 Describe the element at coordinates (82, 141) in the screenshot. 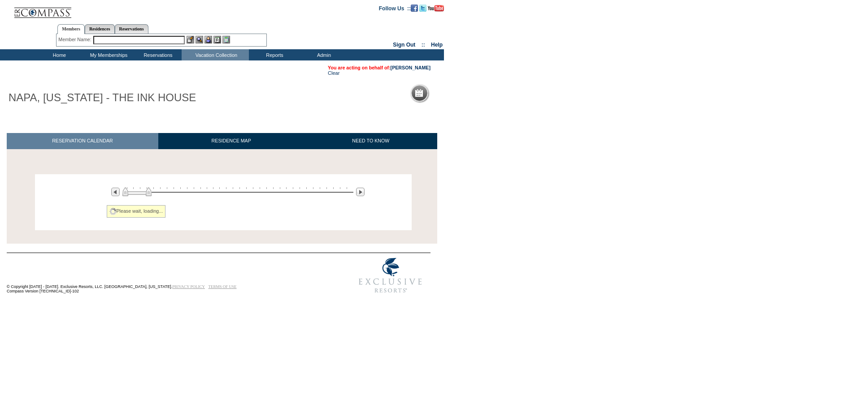

I see `a: RESERVATION CALENDAR` at that location.